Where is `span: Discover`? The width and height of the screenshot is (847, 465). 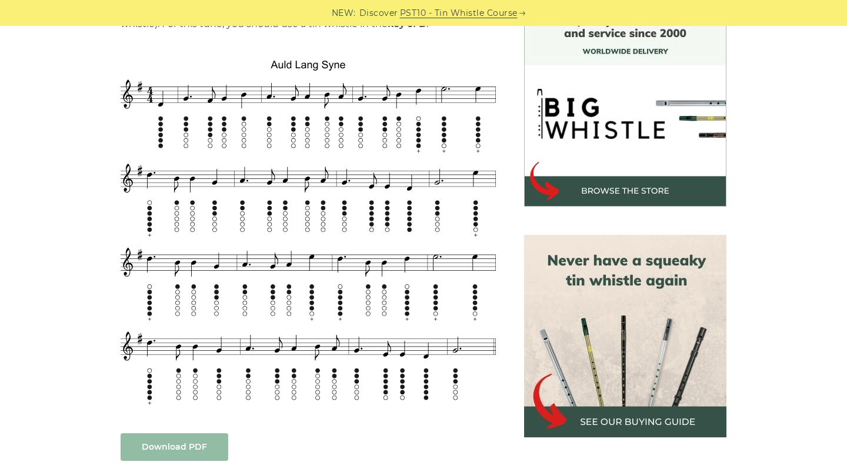 span: Discover is located at coordinates (379, 13).